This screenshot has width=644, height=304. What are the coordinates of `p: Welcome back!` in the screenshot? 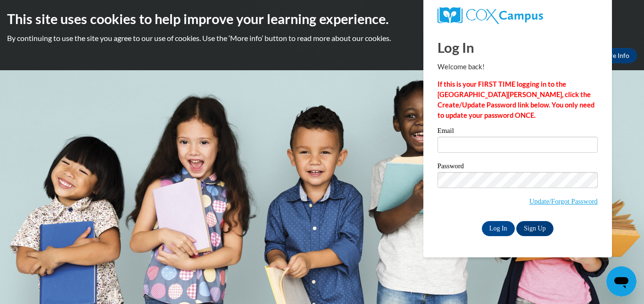 It's located at (517, 67).